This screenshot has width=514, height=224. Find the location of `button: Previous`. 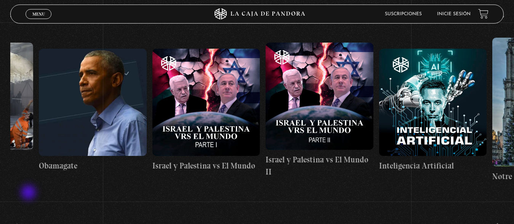

button: Previous is located at coordinates (17, 16).